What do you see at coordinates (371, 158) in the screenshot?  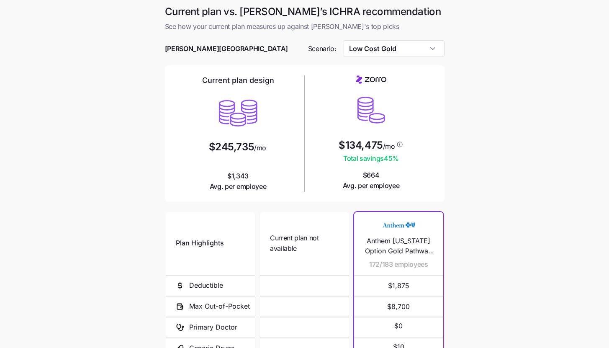 I see `span: Total savings 45 %` at bounding box center [371, 158].